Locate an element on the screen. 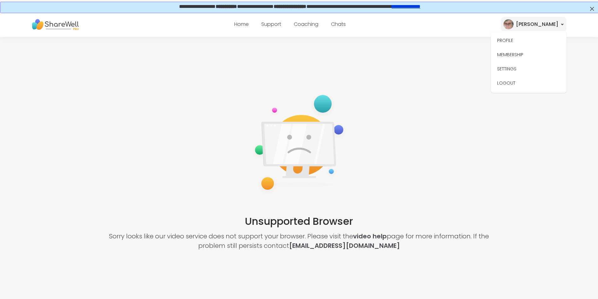  a: video help is located at coordinates (370, 236).